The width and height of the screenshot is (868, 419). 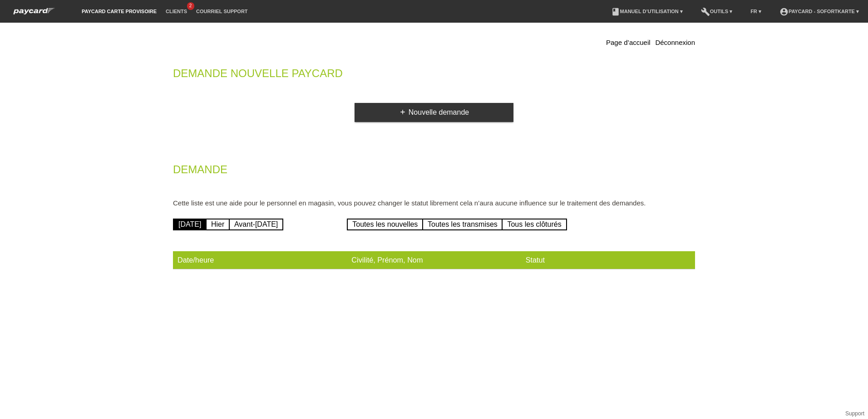 I want to click on i: account_circle, so click(x=784, y=12).